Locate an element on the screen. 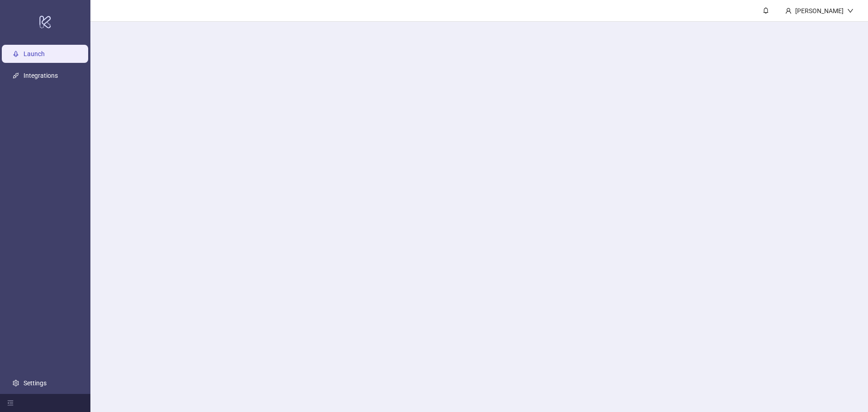 The image size is (868, 412). span: down is located at coordinates (850, 11).